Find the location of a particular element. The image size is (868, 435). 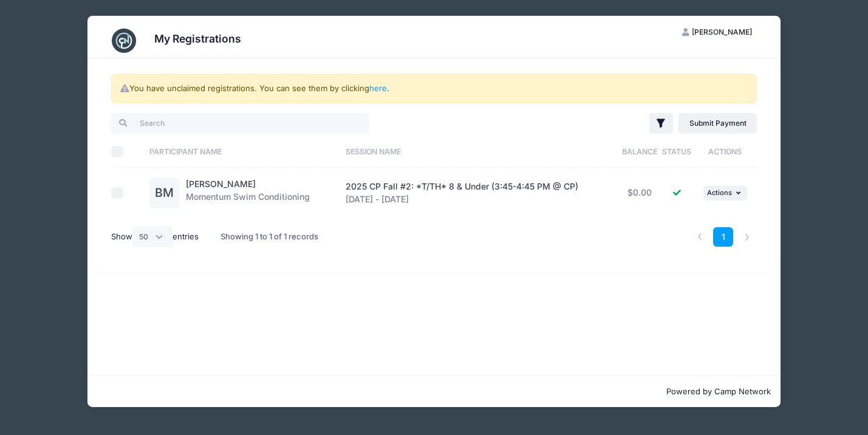

th: Balance: activate to sort column ascending is located at coordinates (640, 151).